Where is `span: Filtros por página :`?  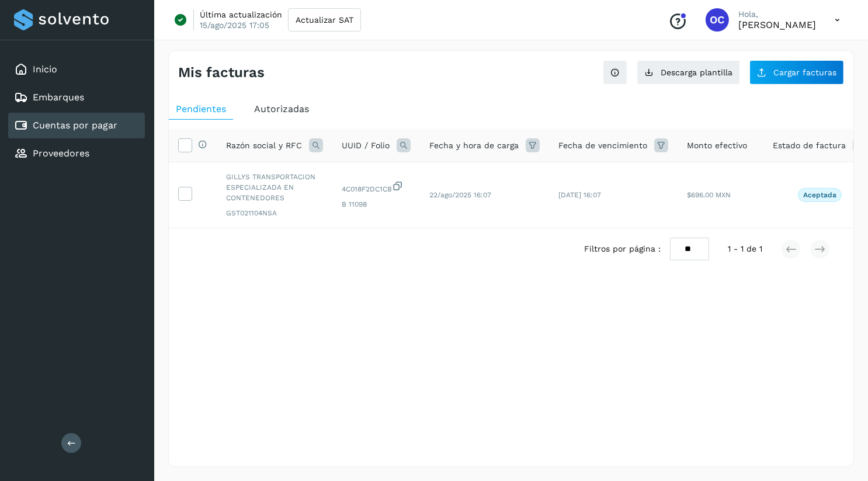
span: Filtros por página : is located at coordinates (622, 249).